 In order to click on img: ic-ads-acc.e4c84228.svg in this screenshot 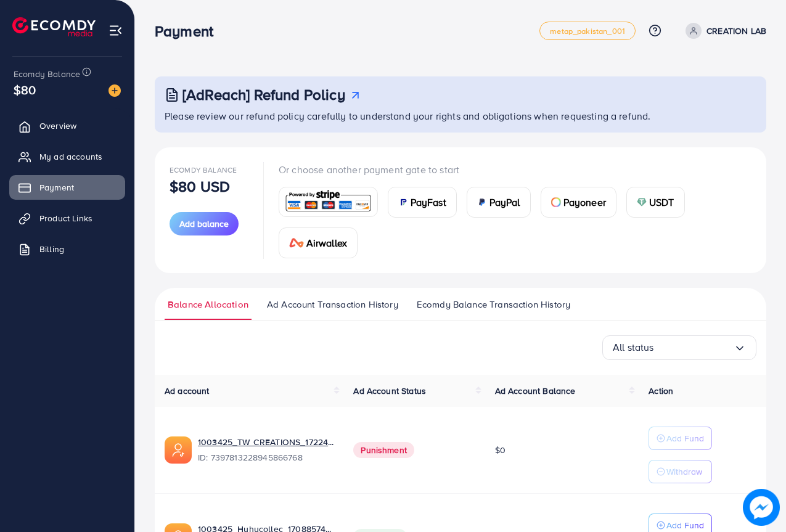, I will do `click(178, 450)`.